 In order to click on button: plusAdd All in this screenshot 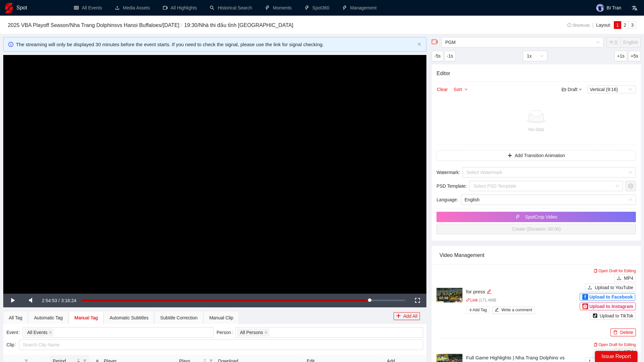, I will do `click(407, 316)`.